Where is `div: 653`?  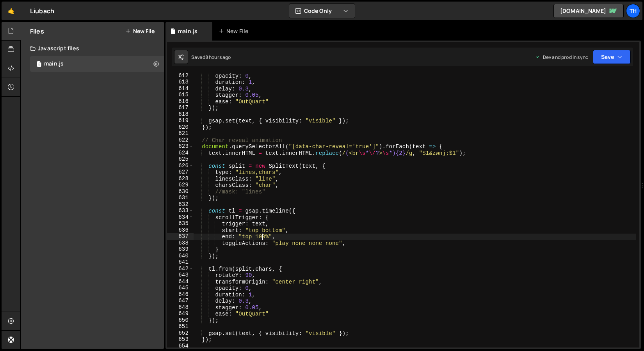
div: 653 is located at coordinates (180, 339).